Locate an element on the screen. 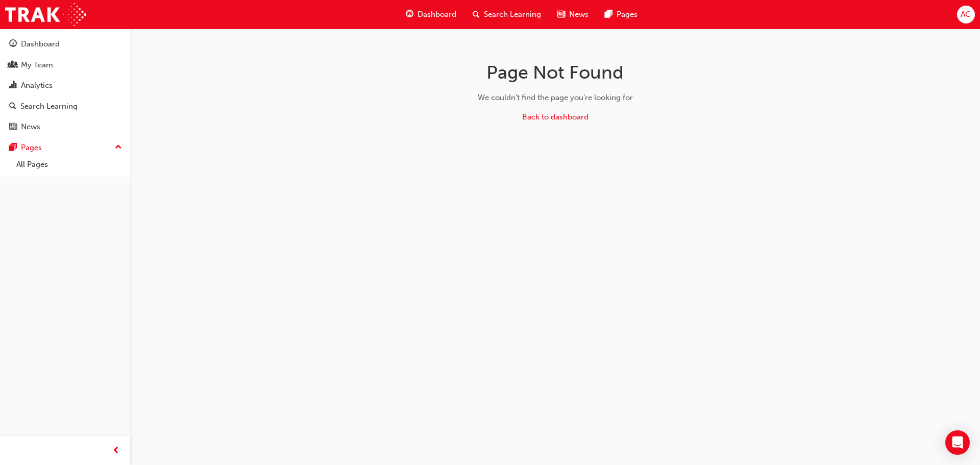  a: search-iconSearch Learning is located at coordinates (507, 14).